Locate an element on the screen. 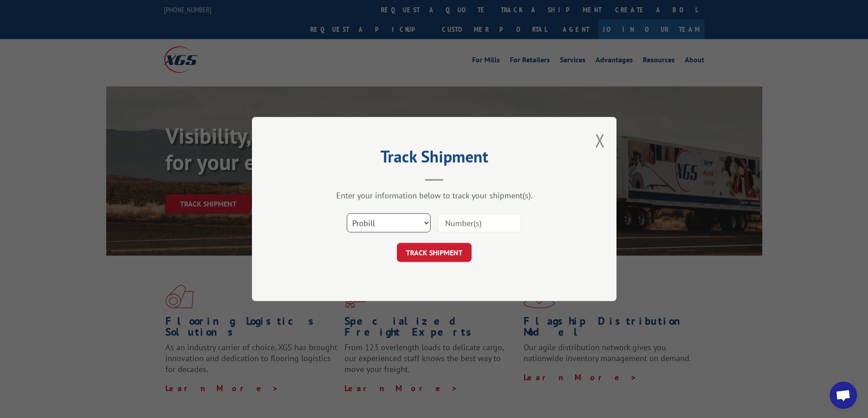 The image size is (868, 418). a: Open chat is located at coordinates (843, 395).